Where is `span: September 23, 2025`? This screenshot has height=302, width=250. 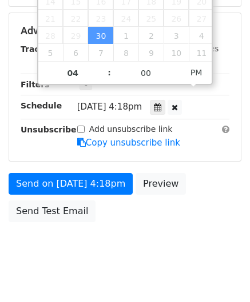
span: September 23, 2025 is located at coordinates (101, 18).